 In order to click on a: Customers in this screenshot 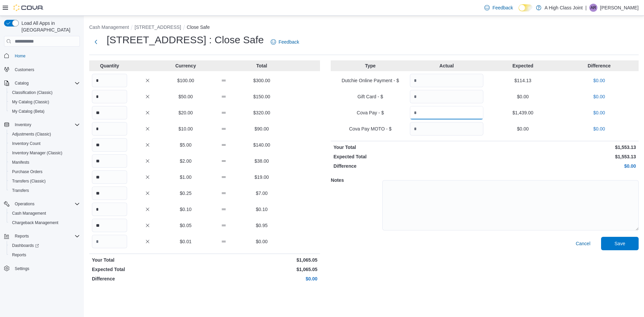, I will do `click(25, 70)`.